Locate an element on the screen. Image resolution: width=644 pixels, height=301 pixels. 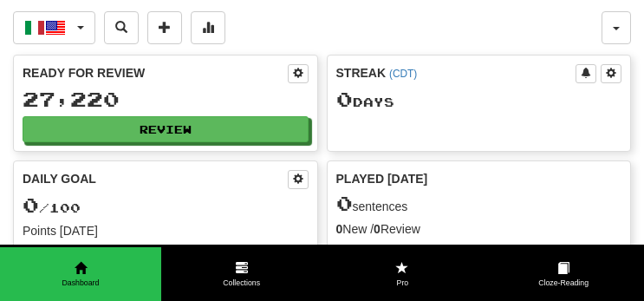
span: Collections is located at coordinates (242, 282).